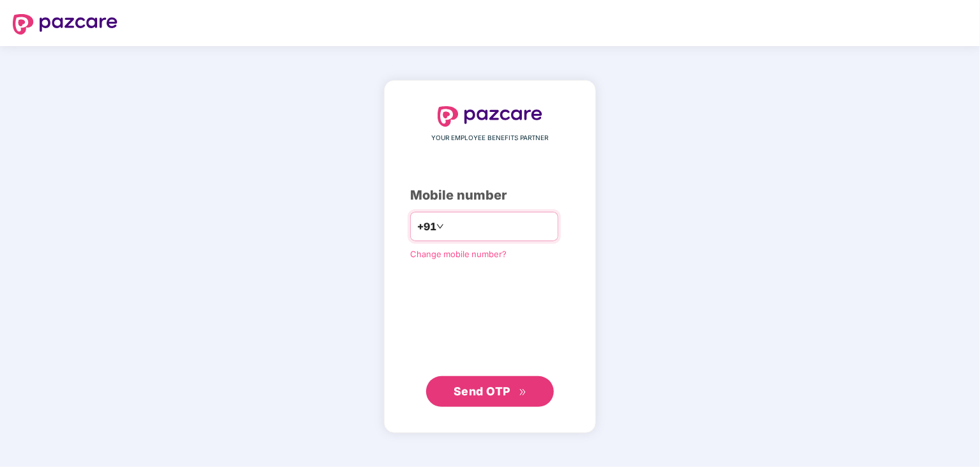 This screenshot has width=980, height=467. What do you see at coordinates (490, 138) in the screenshot?
I see `span: YOUR EMPLOYEE BENEFITS PARTNER` at bounding box center [490, 138].